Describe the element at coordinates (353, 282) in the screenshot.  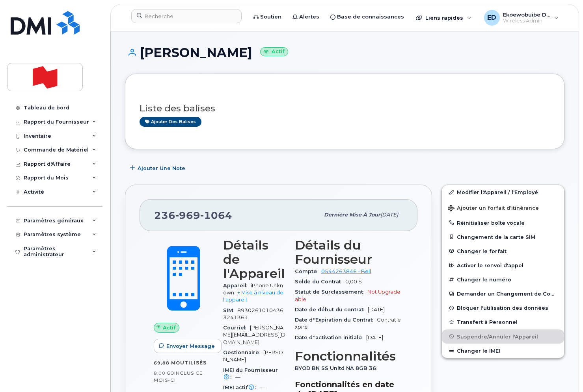
I see `span: 0,00 $` at that location.